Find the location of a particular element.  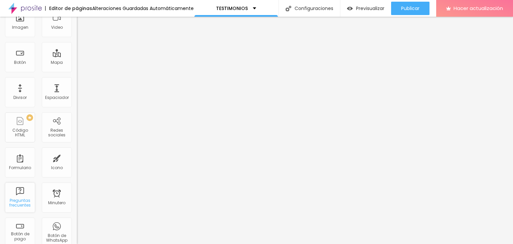

font: Publicar is located at coordinates (410, 8).